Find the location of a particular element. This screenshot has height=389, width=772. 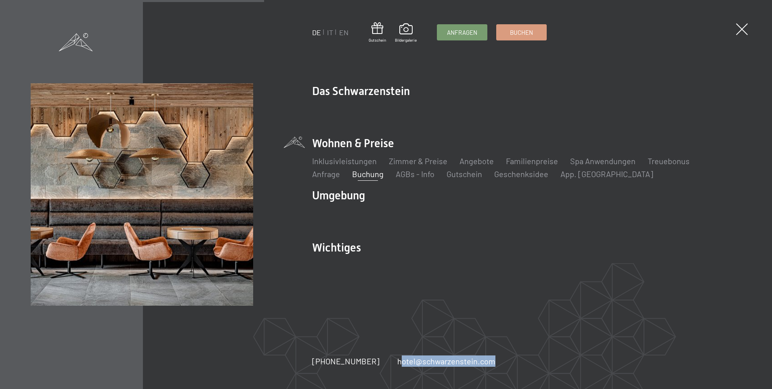

a: Anfrage is located at coordinates (326, 174).